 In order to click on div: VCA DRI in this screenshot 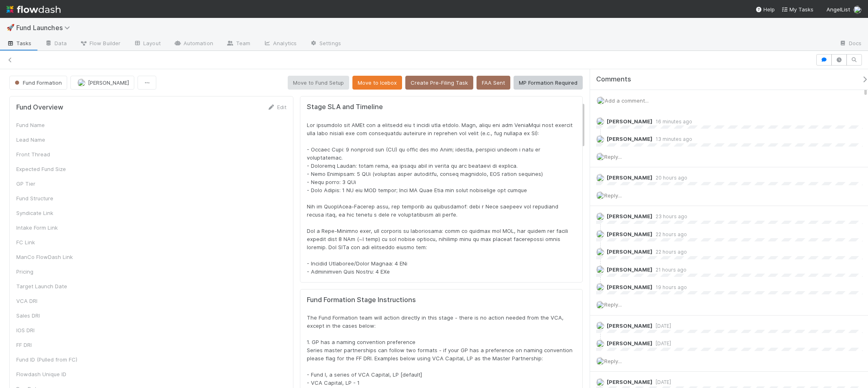, I will do `click(47, 300)`.